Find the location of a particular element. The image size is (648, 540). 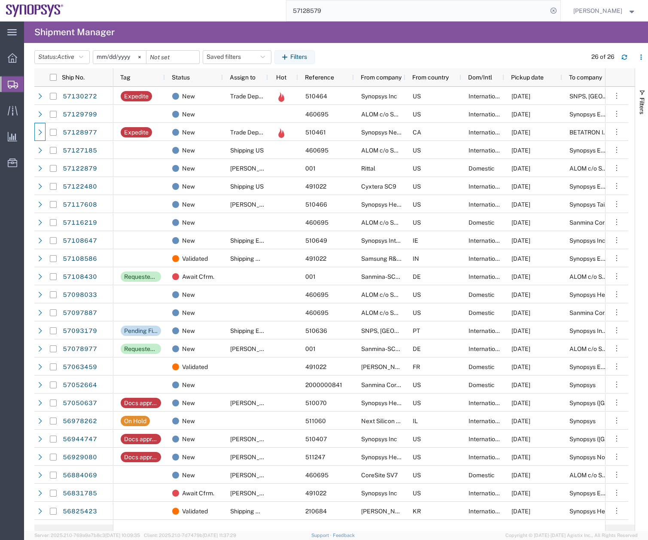

span: SNPS, Portugal Unipessoal, Lda. is located at coordinates (424, 331).